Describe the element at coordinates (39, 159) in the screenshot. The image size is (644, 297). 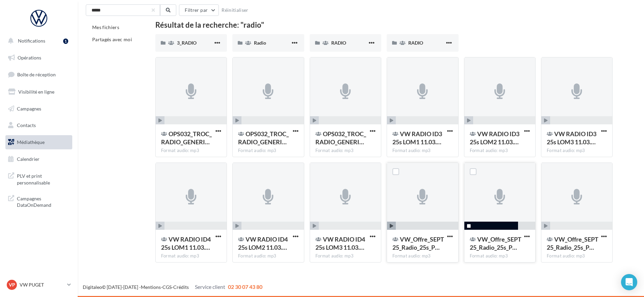
I see `a: Calendrier` at that location.